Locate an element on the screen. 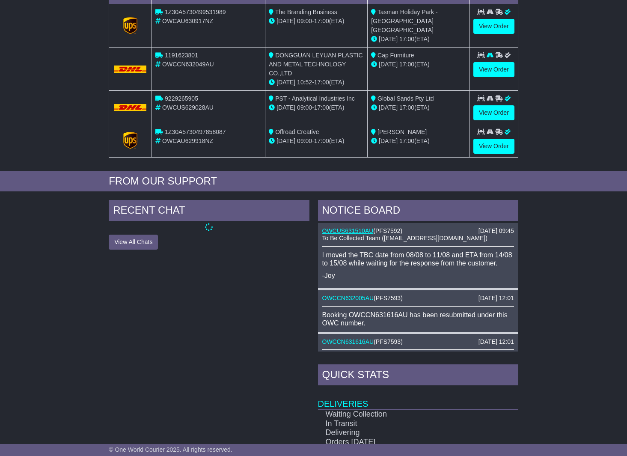 This screenshot has width=627, height=456. span: 1Z30A5730499531989 is located at coordinates (195, 12).